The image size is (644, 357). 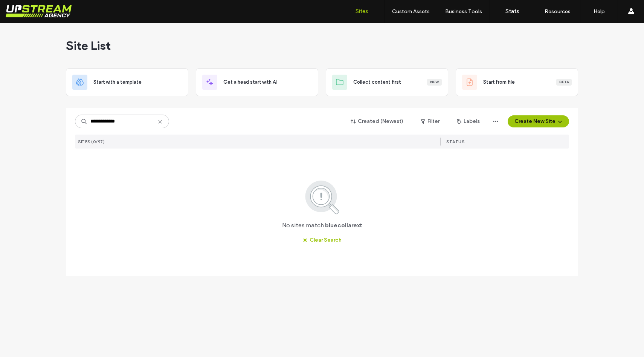 I want to click on span: STATUS, so click(x=455, y=142).